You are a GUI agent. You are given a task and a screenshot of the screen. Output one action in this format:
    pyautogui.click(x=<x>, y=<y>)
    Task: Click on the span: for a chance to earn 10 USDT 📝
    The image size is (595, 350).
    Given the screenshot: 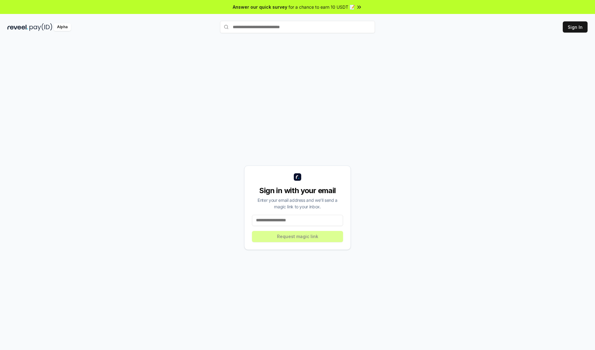 What is the action you would take?
    pyautogui.click(x=322, y=7)
    